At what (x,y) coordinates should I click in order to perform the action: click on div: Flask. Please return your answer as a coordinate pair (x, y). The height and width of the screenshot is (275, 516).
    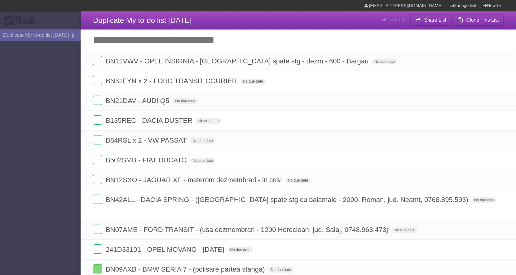
    Looking at the image, I should click on (22, 21).